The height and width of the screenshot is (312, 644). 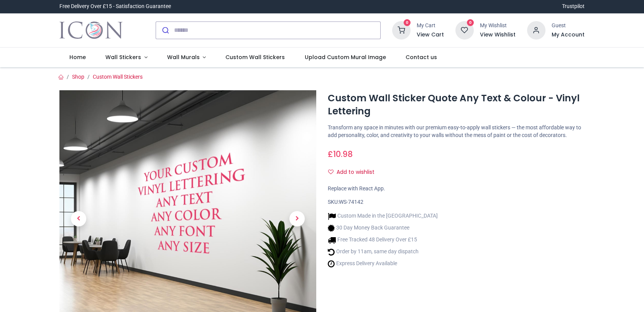 I want to click on a: Shop, so click(x=78, y=77).